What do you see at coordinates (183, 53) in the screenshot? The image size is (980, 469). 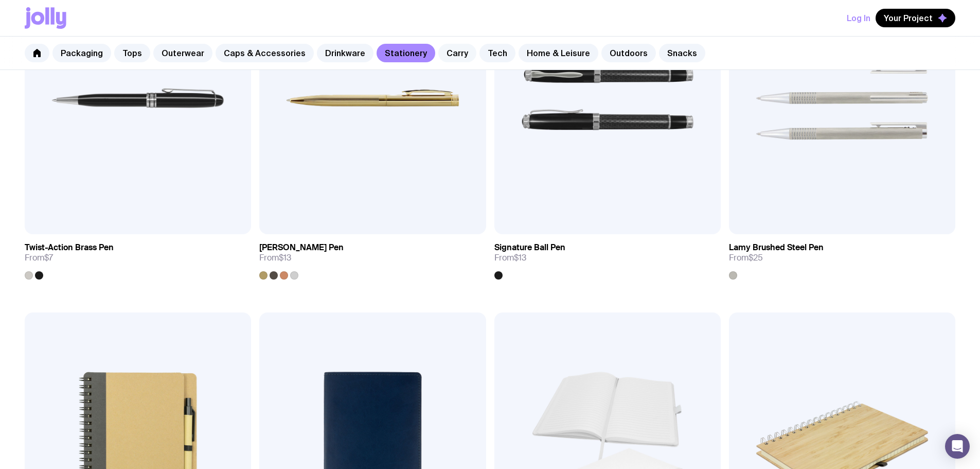 I see `a: Outerwear` at bounding box center [183, 53].